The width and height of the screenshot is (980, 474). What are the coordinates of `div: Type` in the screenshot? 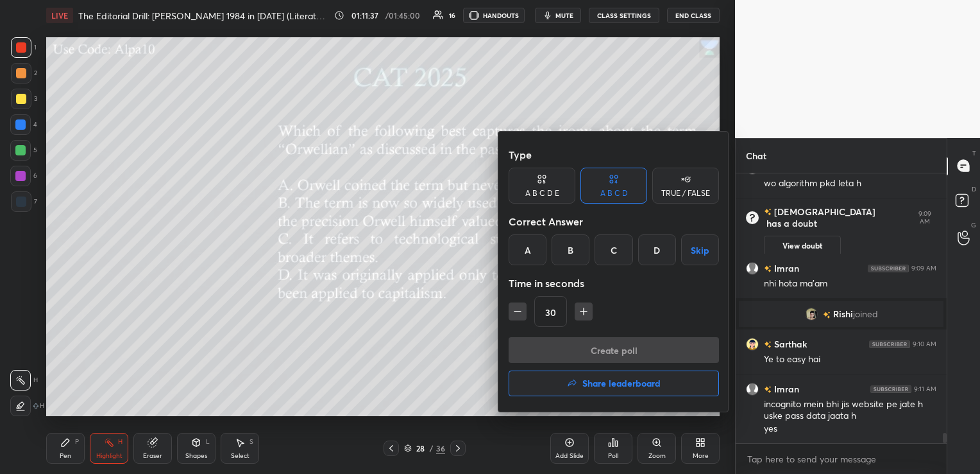 It's located at (614, 155).